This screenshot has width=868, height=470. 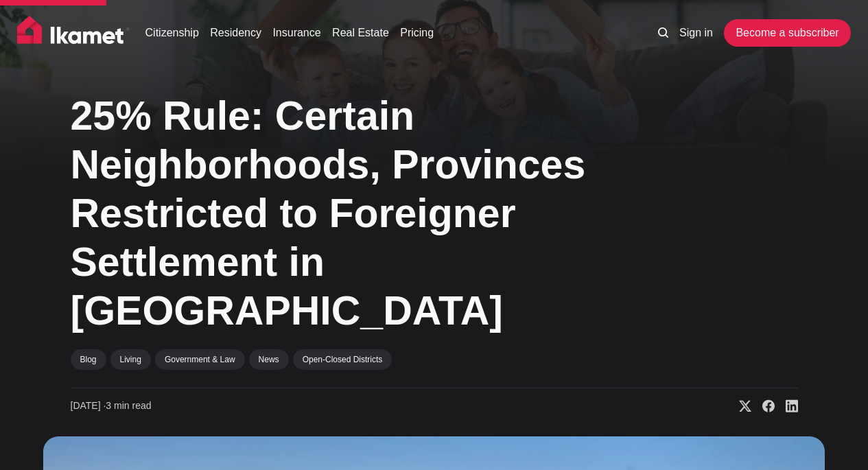 I want to click on a: Residency, so click(x=235, y=33).